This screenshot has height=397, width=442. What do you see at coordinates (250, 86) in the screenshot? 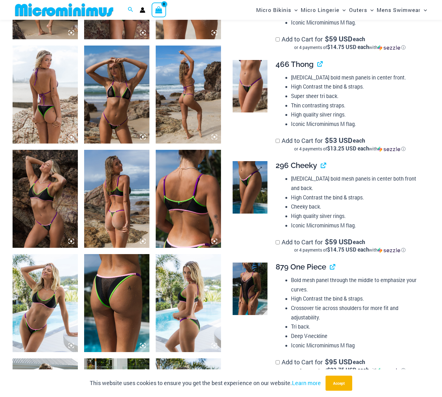
I see `a: Reckless Neon Crush Black Neon 466 Thong` at bounding box center [250, 86].